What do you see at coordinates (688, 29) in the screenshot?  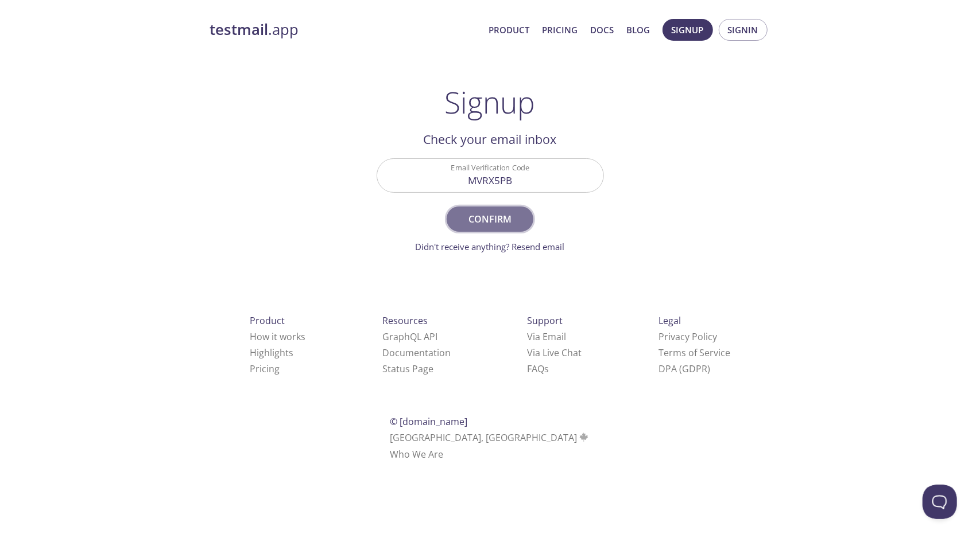 I see `button: Signup` at bounding box center [688, 29].